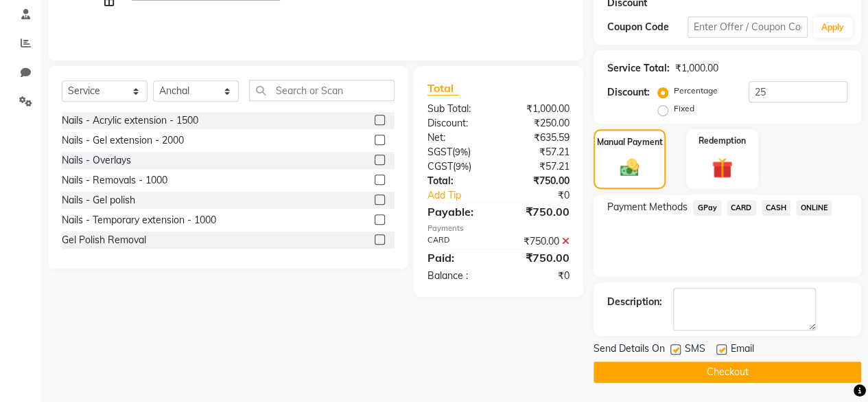 Image resolution: width=868 pixels, height=402 pixels. What do you see at coordinates (833, 27) in the screenshot?
I see `button: Apply` at bounding box center [833, 27].